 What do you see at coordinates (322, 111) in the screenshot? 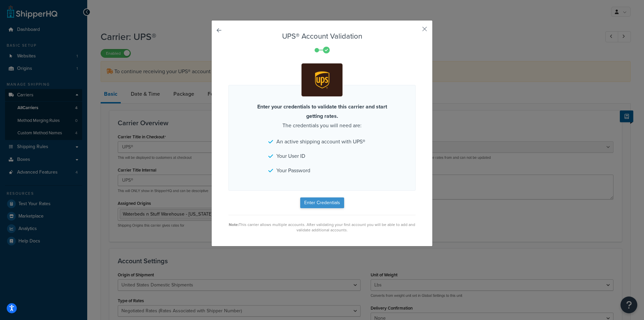
I see `strong: Enter your credentials to validate this carrier and start getting rates.` at bounding box center [322, 111].